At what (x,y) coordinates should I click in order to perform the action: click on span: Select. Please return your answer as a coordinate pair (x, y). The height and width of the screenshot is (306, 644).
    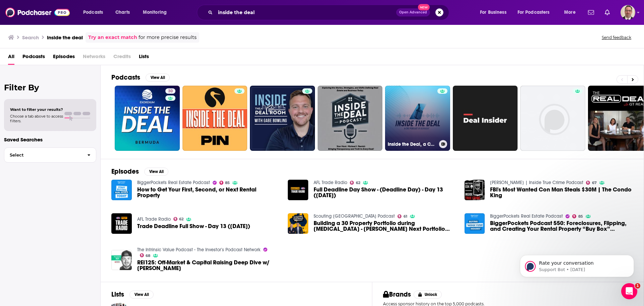
    Looking at the image, I should click on (43, 155).